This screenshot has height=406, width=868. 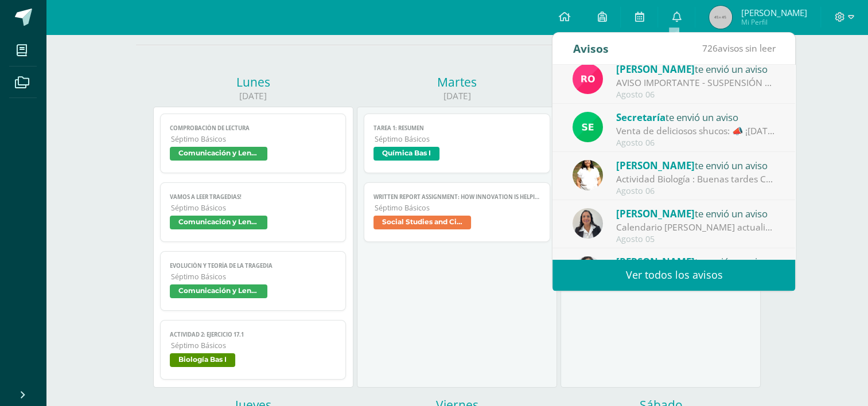 What do you see at coordinates (696, 179) in the screenshot?
I see `div: Actividad Biología : Buenas tardes Comunidad Educativa, el día de mañana que tendremos nuestra ex...` at bounding box center [696, 179].